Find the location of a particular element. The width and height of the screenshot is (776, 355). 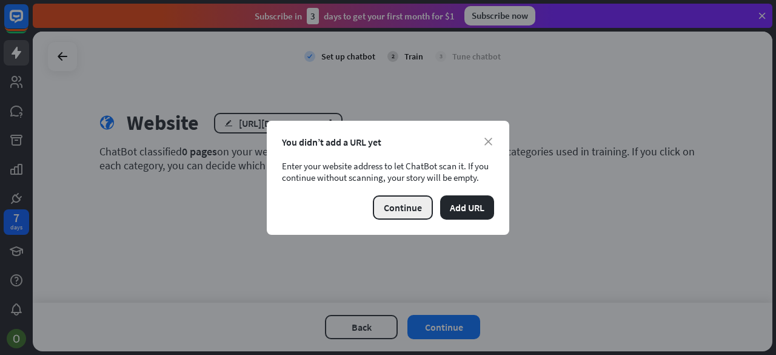

button: Open LiveChat chat widget is located at coordinates (28, 23).